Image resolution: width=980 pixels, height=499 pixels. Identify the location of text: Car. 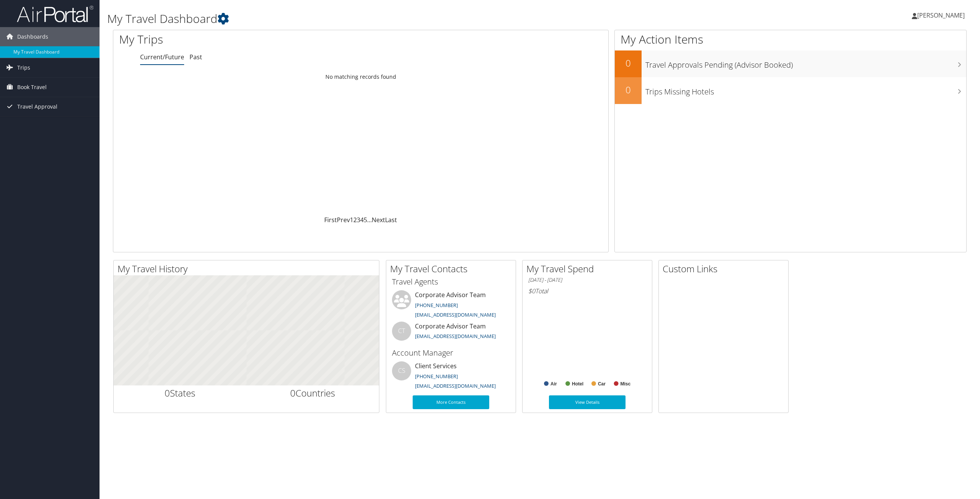
(602, 384).